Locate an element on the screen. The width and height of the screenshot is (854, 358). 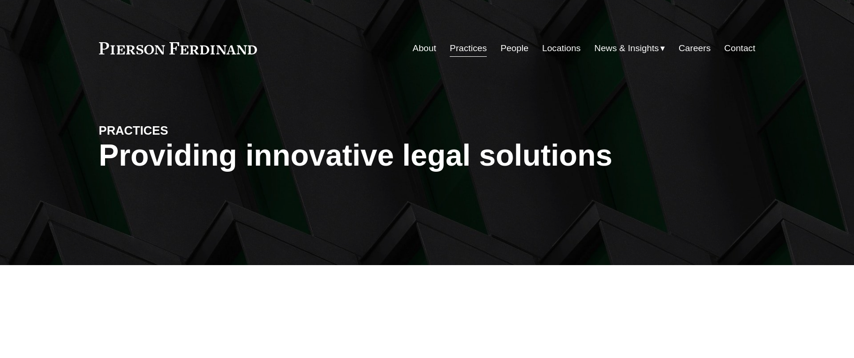
a: Careers is located at coordinates (695, 48).